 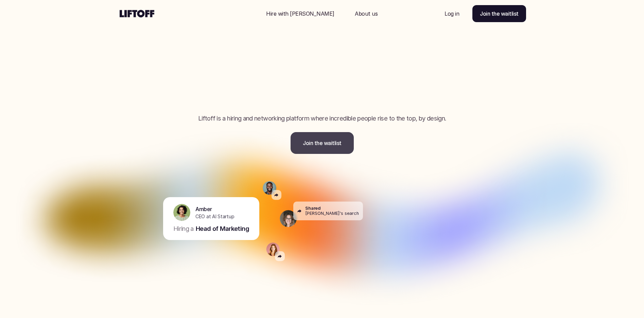 What do you see at coordinates (367, 74) in the screenshot?
I see `span: b` at bounding box center [367, 74].